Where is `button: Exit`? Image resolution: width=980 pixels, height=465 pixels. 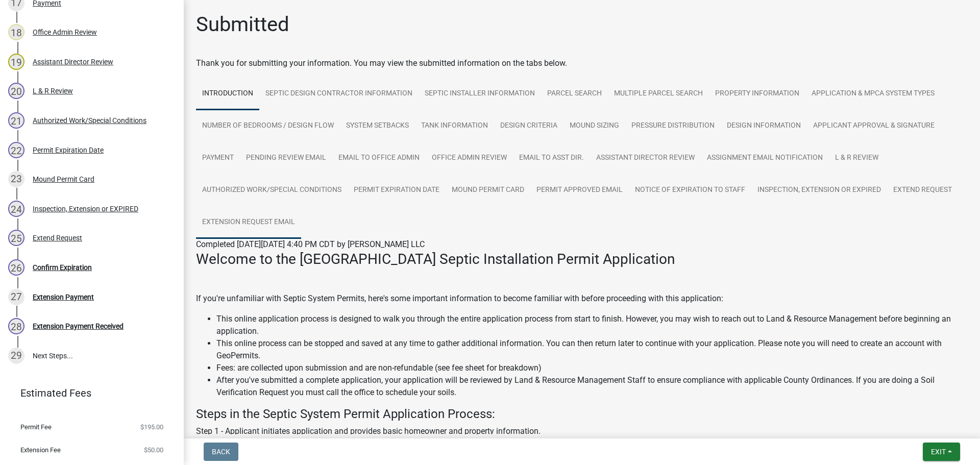 button: Exit is located at coordinates (941, 451).